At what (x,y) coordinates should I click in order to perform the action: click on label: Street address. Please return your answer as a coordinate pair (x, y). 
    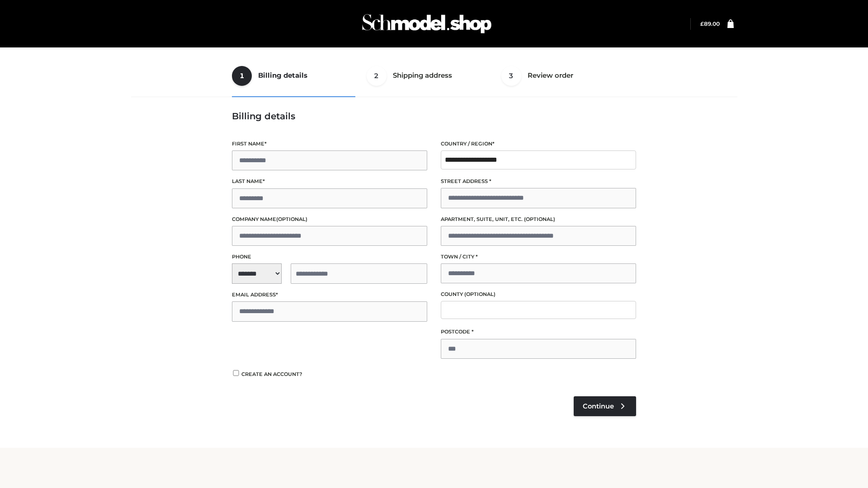
    Looking at the image, I should click on (538, 181).